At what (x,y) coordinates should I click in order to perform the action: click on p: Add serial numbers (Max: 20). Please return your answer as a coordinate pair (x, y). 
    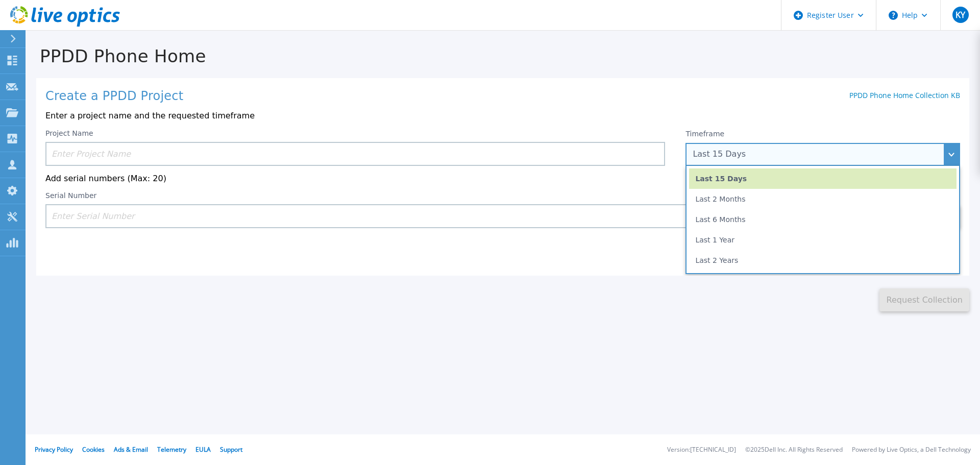
    Looking at the image, I should click on (503, 178).